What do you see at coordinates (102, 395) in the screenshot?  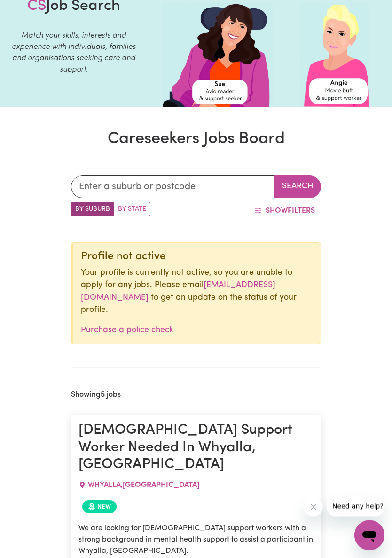 I see `b: 5` at bounding box center [102, 395].